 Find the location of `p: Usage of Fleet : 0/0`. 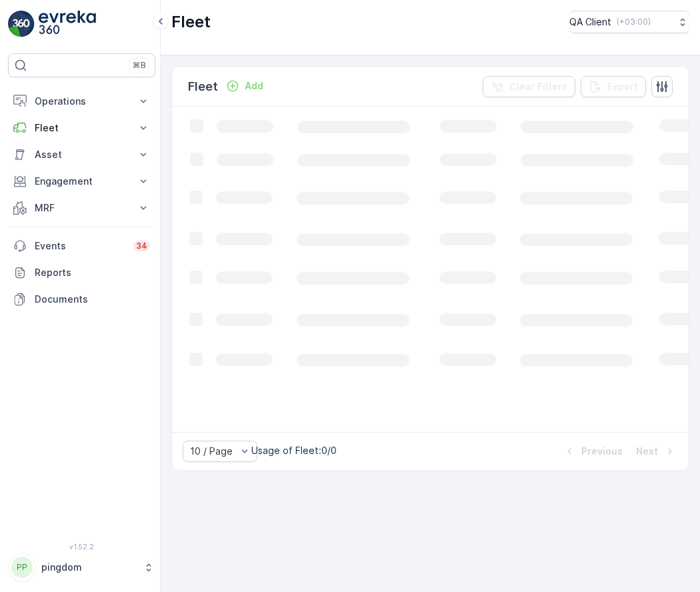

p: Usage of Fleet : 0/0 is located at coordinates (294, 450).